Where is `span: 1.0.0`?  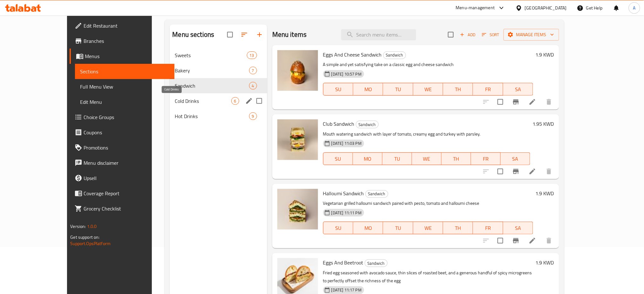 span: 1.0.0 is located at coordinates (92, 226).